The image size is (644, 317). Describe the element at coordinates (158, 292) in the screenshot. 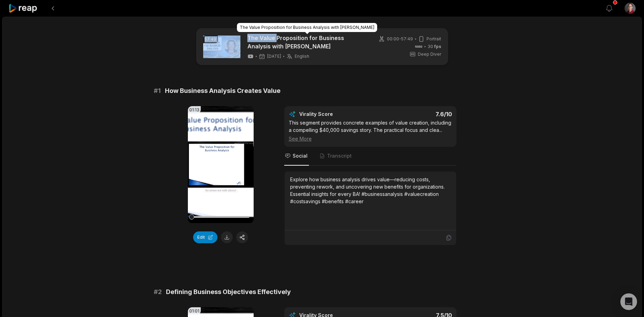

I see `span: # 2` at that location.